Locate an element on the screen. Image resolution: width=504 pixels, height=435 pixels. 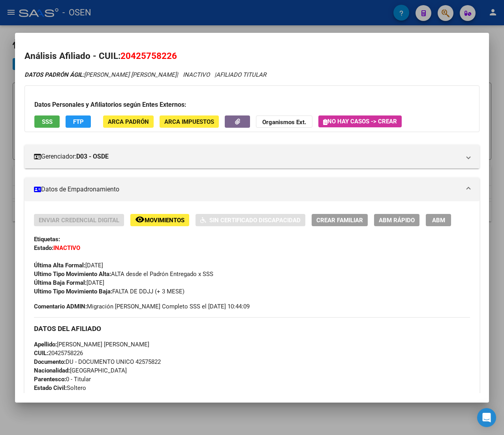
strong: INACTIVO is located at coordinates (67, 248).